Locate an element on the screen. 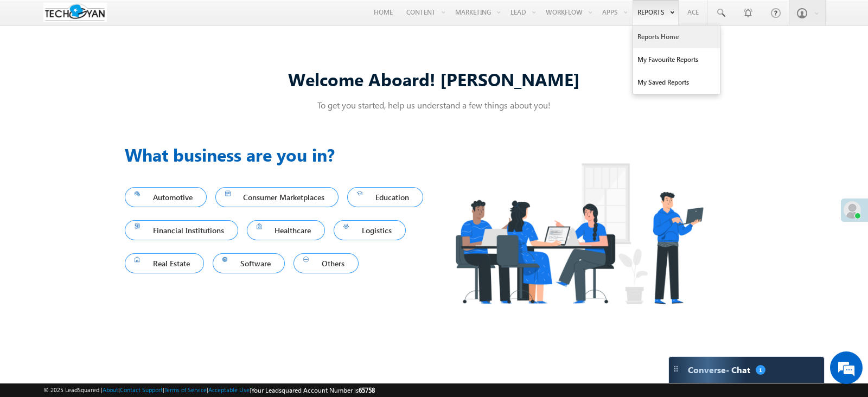  img: carter-drag is located at coordinates (676, 369).